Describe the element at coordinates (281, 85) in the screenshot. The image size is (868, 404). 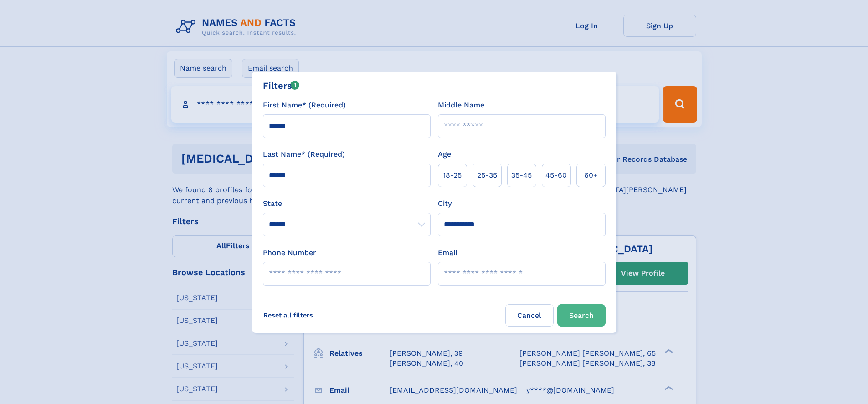
I see `div: Filters` at that location.